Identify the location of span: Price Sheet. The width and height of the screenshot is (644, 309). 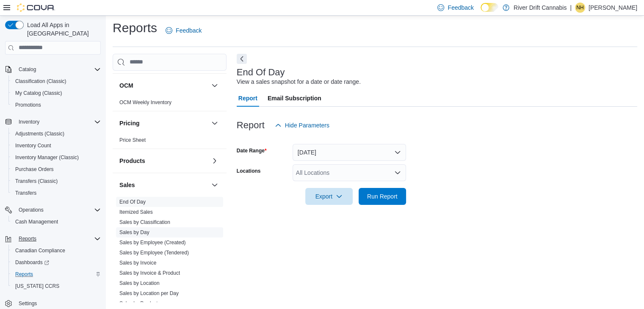
(133, 140).